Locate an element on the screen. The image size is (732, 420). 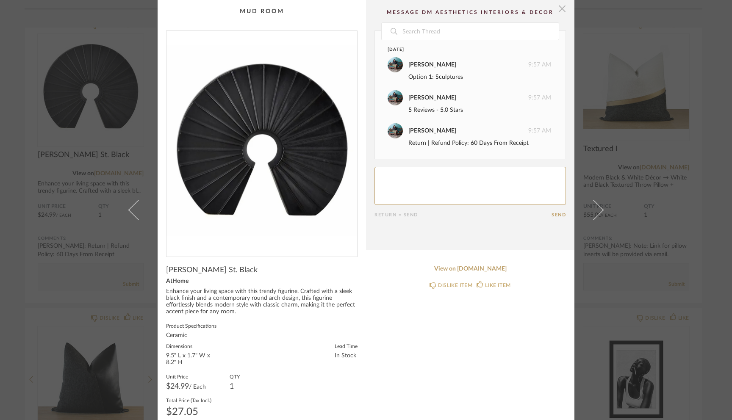
input: Search Thread is located at coordinates (480, 31).